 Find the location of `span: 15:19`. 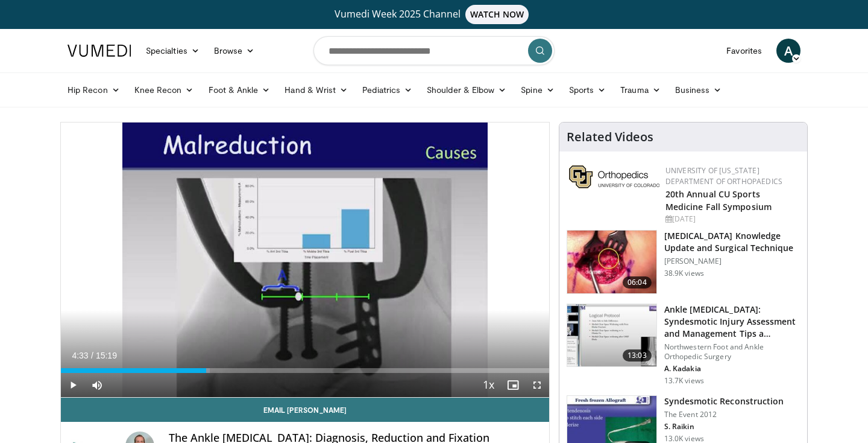

span: 15:19 is located at coordinates (106, 356).